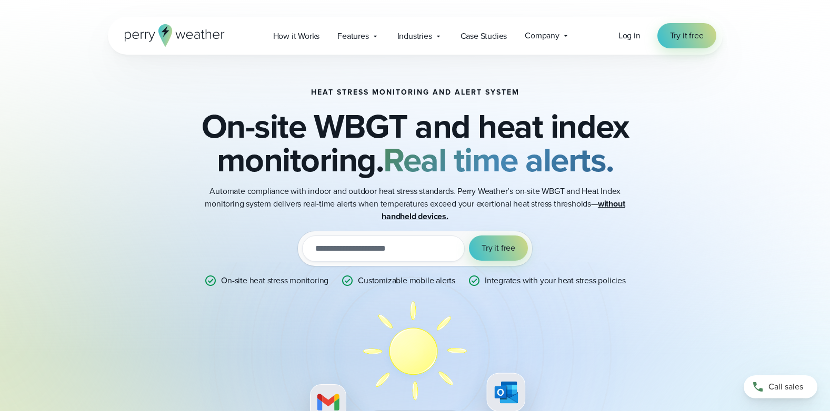 The image size is (830, 411). Describe the element at coordinates (687, 36) in the screenshot. I see `a: Try it free` at that location.